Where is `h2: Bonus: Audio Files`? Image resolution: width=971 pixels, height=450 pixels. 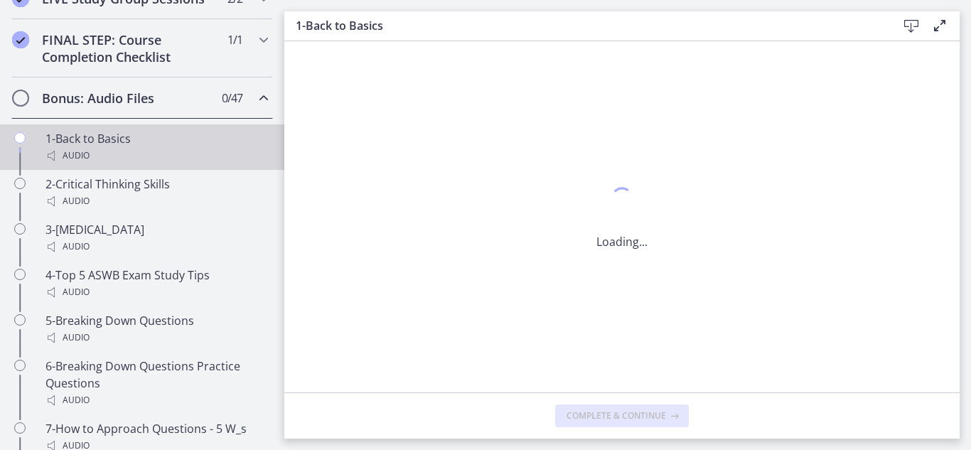 h2: Bonus: Audio Files is located at coordinates (129, 98).